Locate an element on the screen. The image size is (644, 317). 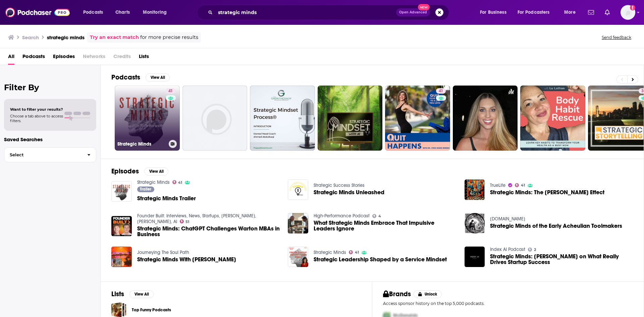
span: Select is located at coordinates (43, 155).